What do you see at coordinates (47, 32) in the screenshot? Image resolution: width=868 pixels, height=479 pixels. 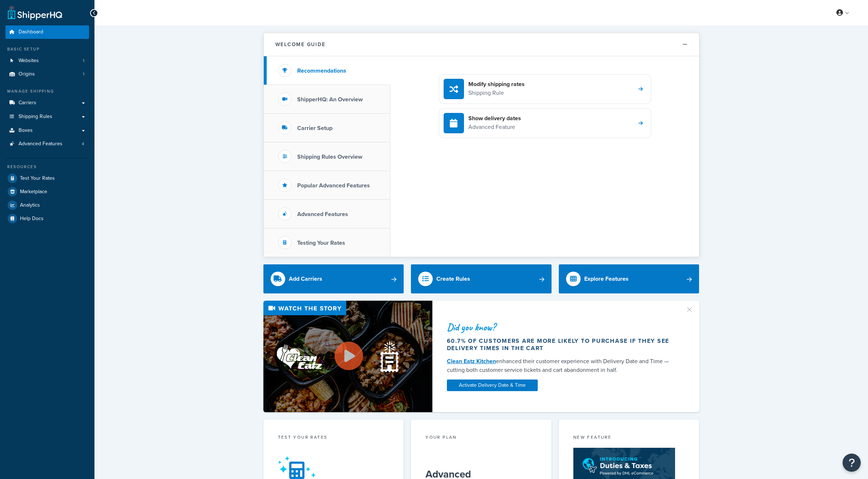 I see `a: Dashboard` at bounding box center [47, 32].